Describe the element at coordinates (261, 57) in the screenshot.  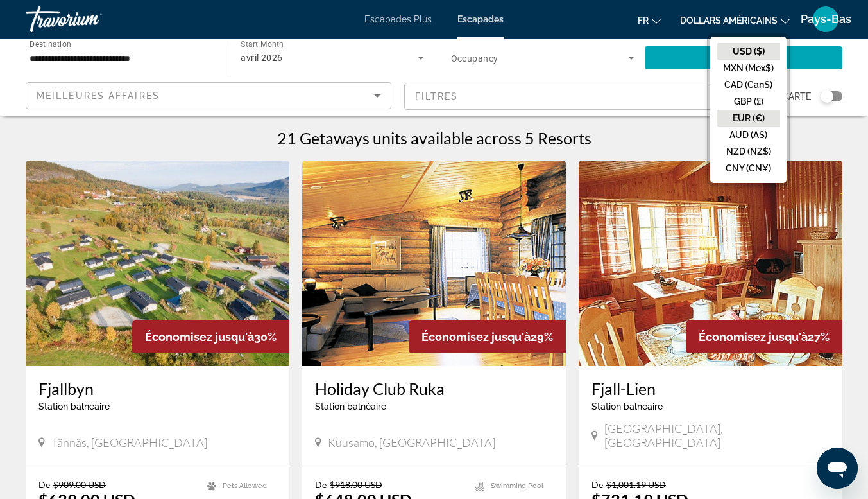
I see `span: avril 2026` at that location.